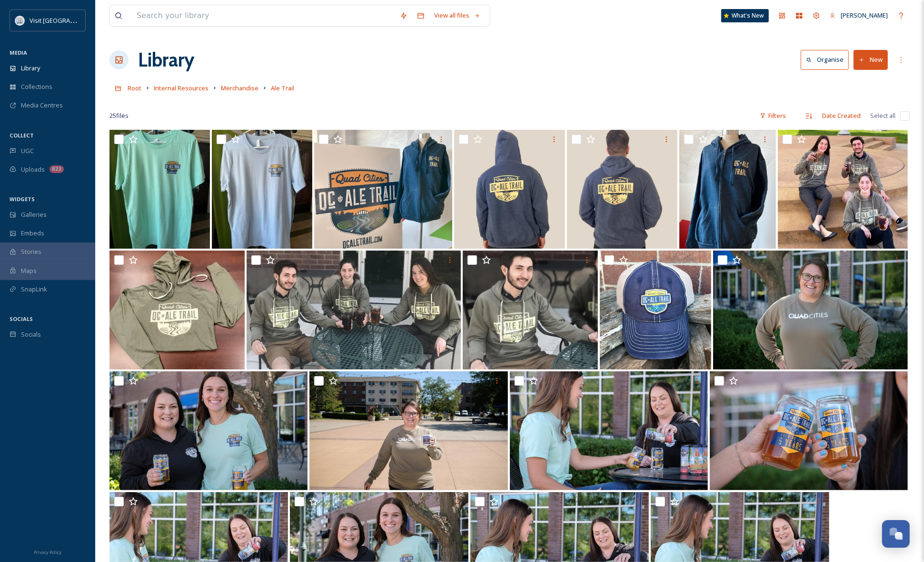 This screenshot has width=924, height=562. Describe the element at coordinates (21, 135) in the screenshot. I see `span: COLLECT` at that location.